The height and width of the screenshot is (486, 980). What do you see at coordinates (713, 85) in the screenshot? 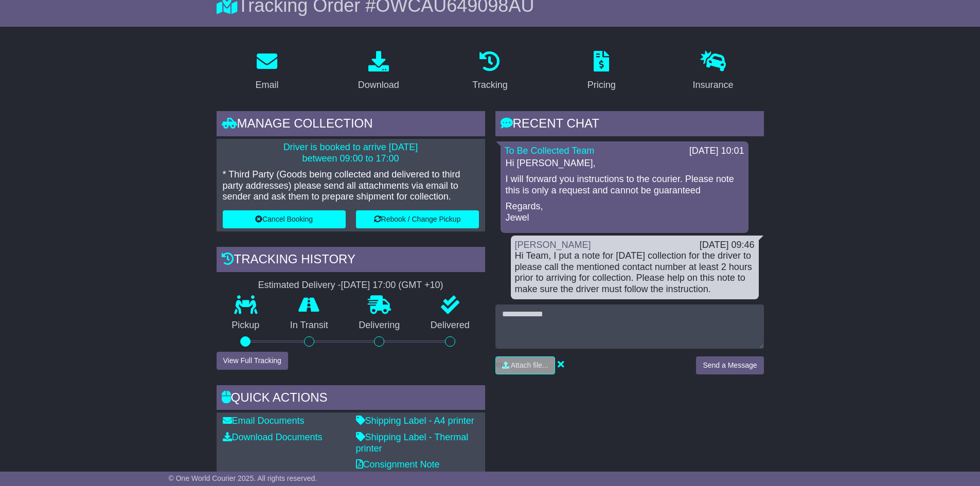
I see `div: Insurance` at bounding box center [713, 85].